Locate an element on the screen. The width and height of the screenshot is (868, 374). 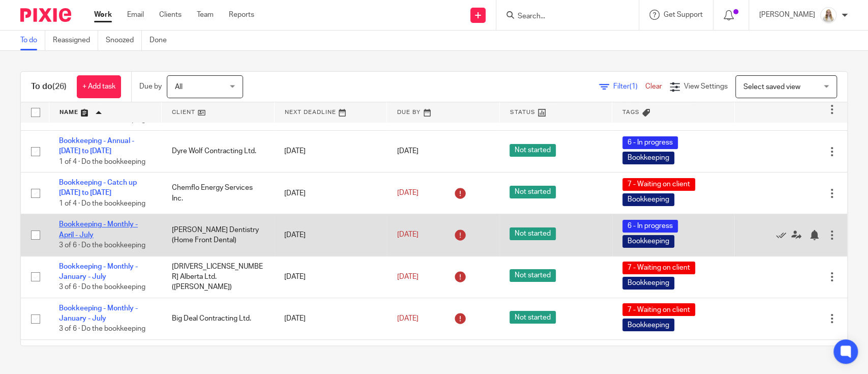
span: Tags is located at coordinates (630, 112).